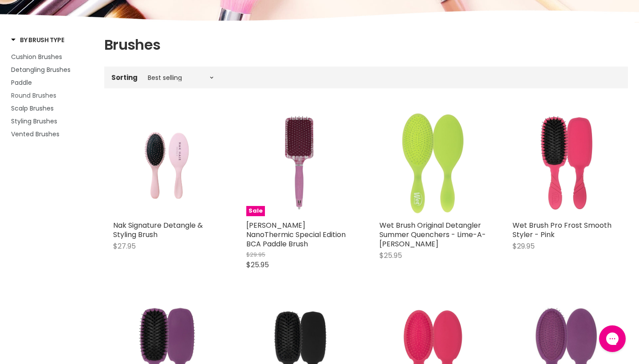 The width and height of the screenshot is (639, 364). I want to click on a: Vented Brushes, so click(52, 134).